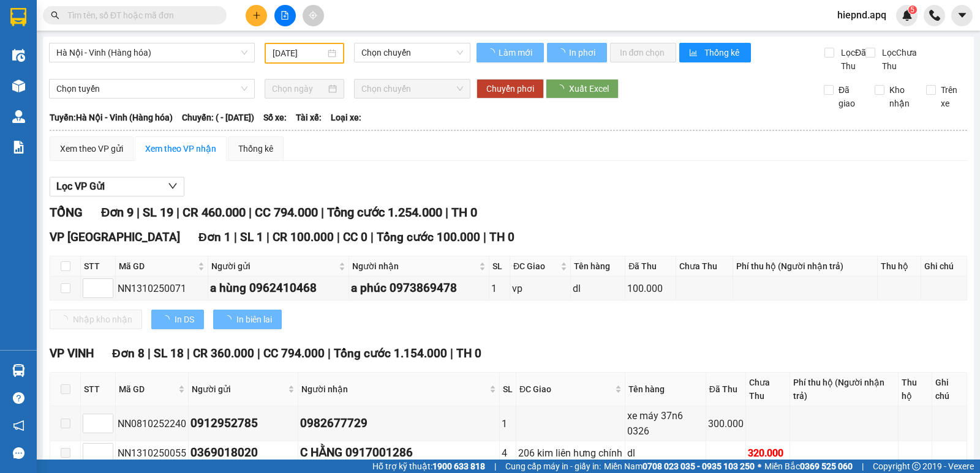 The image size is (980, 473). What do you see at coordinates (18, 147) in the screenshot?
I see `img: solution-icon` at bounding box center [18, 147].